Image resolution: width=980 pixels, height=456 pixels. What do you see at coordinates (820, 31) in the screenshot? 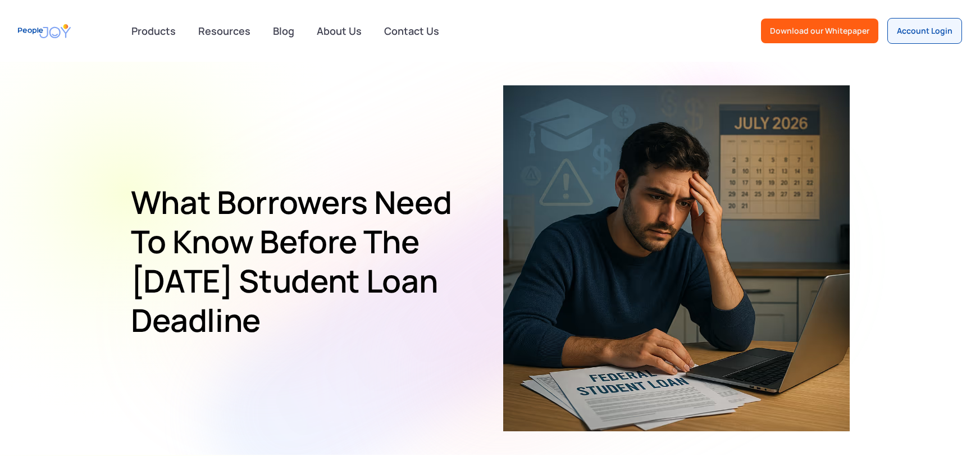
I see `div: Download our Whitepaper` at bounding box center [820, 31].